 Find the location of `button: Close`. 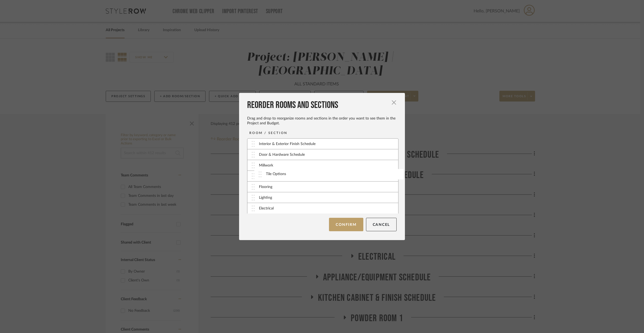

button: Close is located at coordinates (394, 103).